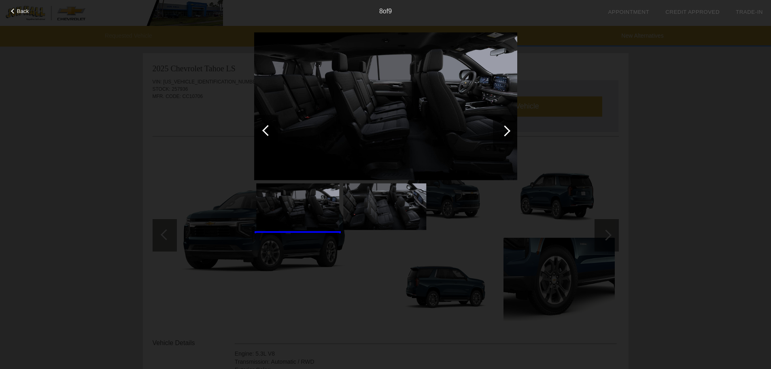 The image size is (771, 369). What do you see at coordinates (390, 11) in the screenshot?
I see `span: 9` at bounding box center [390, 11].